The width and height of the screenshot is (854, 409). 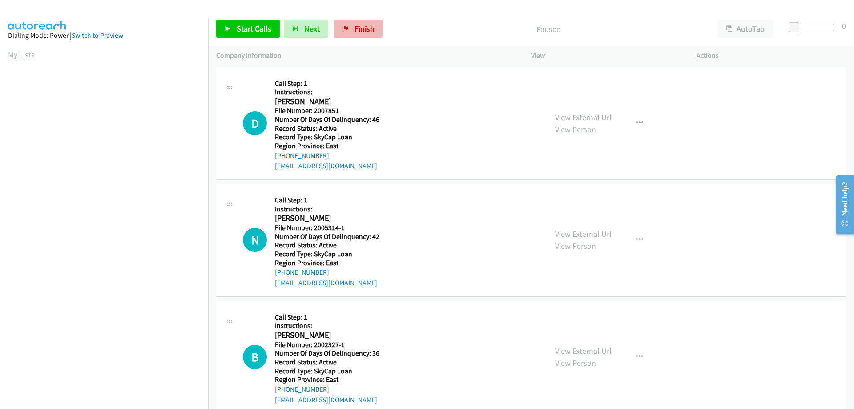 I want to click on a: Switch to Preview, so click(x=97, y=35).